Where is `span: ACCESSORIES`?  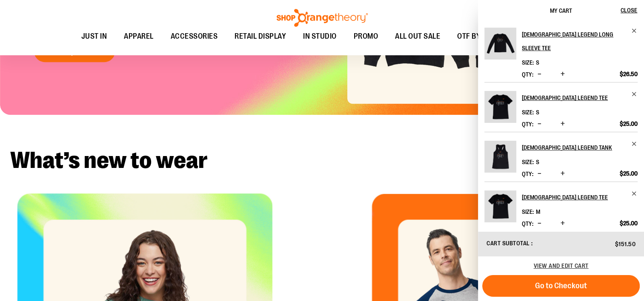
span: ACCESSORIES is located at coordinates (194, 36).